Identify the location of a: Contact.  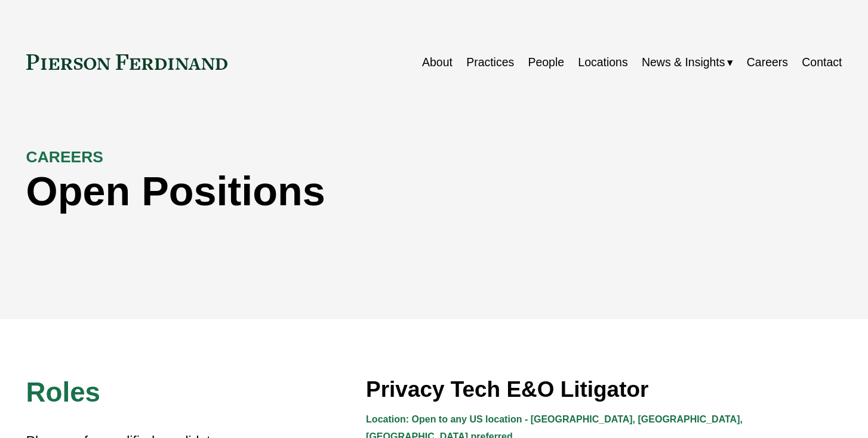
(821, 62).